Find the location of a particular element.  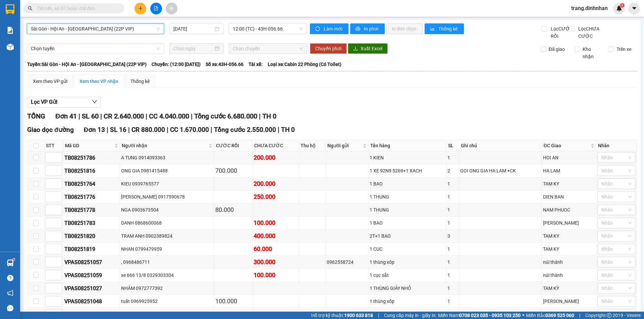

div: DIEN BAN is located at coordinates (569, 197).